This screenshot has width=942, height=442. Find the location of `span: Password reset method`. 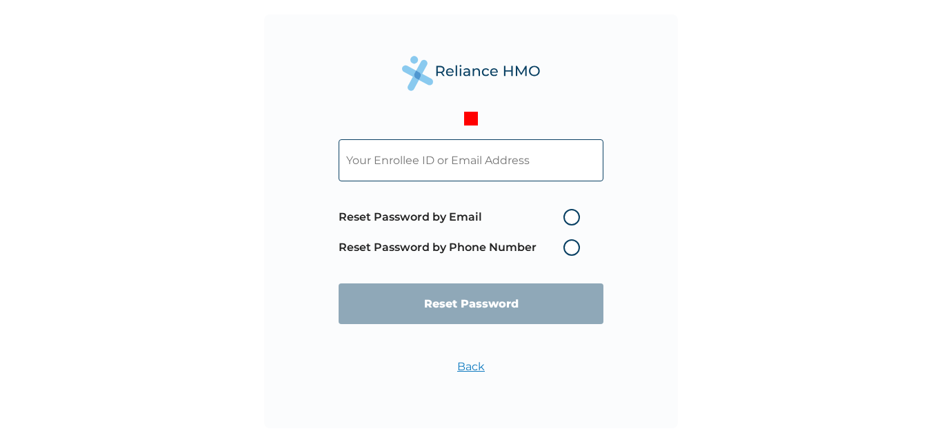

span: Password reset method is located at coordinates (462, 232).